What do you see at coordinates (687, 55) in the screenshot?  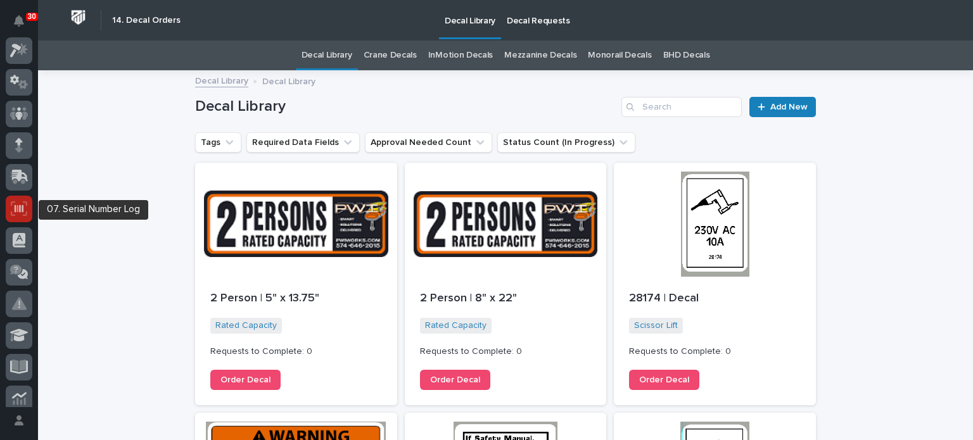 I see `a: BHD Decals` at bounding box center [687, 55].